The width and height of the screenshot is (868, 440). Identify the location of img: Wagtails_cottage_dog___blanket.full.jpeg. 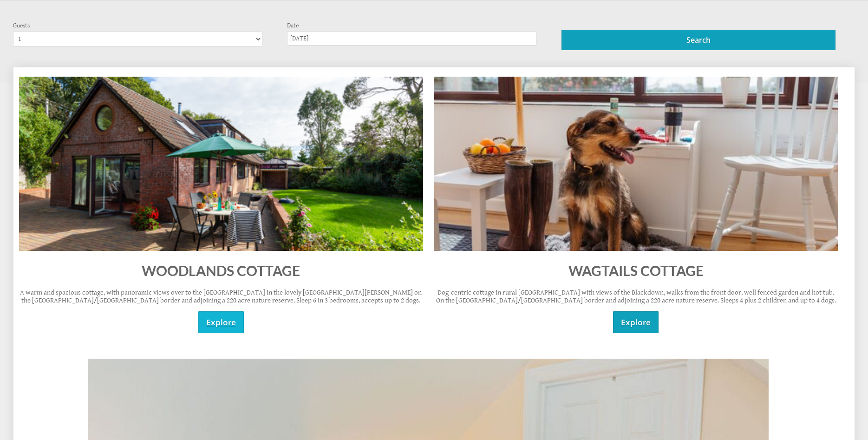
(636, 164).